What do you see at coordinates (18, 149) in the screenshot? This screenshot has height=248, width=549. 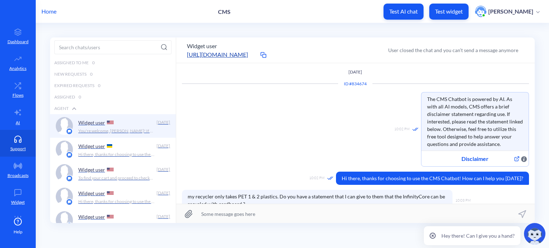 I see `p: Support` at bounding box center [18, 149].